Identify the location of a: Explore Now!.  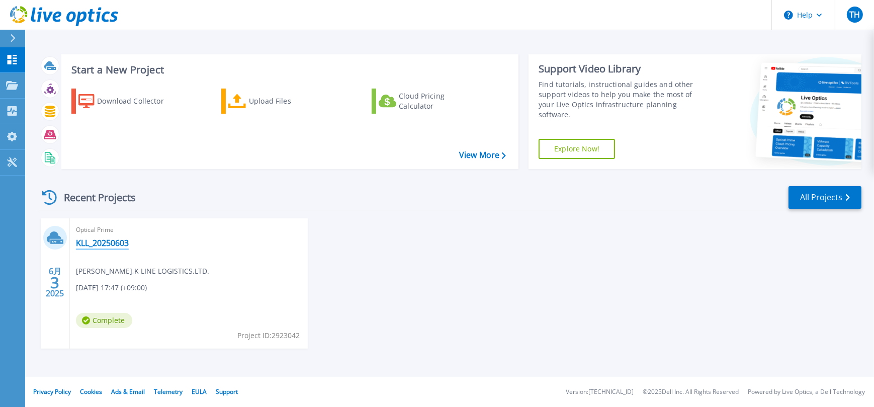
(577, 149).